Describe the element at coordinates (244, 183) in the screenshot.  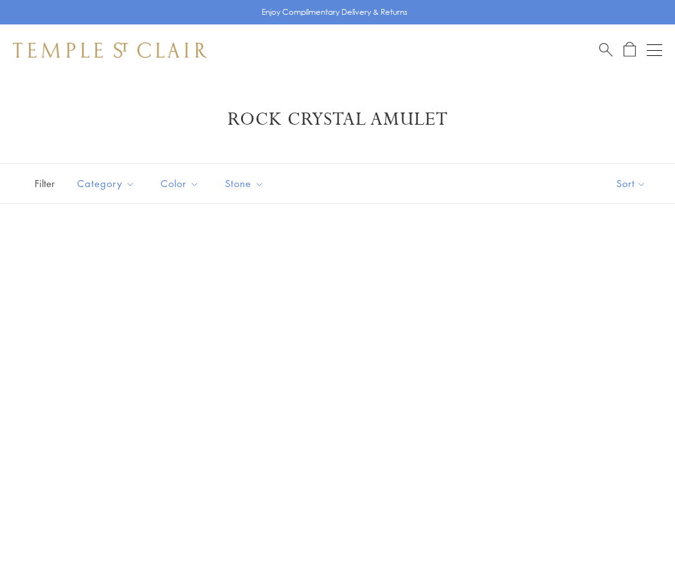
I see `button: Stone` at that location.